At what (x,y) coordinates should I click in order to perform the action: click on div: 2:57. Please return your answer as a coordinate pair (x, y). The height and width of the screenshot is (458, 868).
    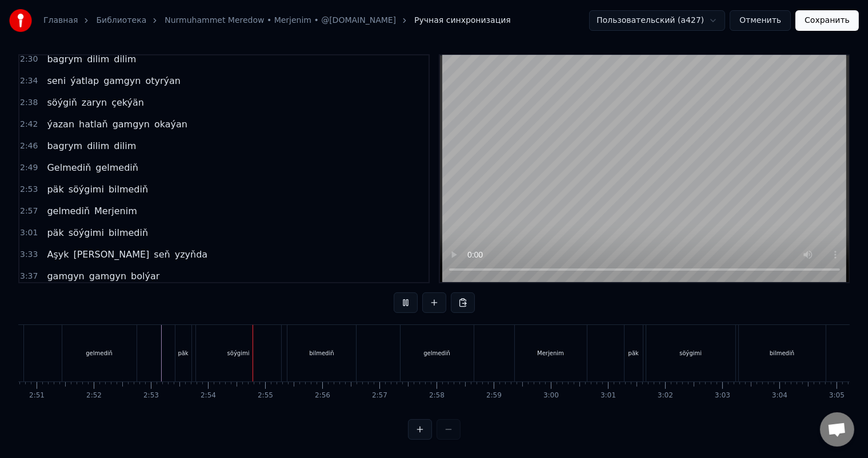
    Looking at the image, I should click on (380, 396).